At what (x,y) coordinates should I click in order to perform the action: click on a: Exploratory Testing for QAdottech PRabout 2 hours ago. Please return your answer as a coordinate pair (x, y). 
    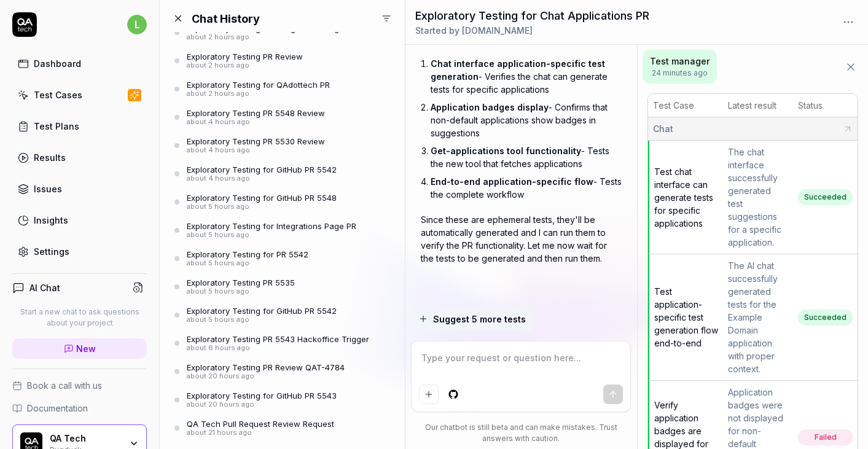
    Looking at the image, I should click on (282, 89).